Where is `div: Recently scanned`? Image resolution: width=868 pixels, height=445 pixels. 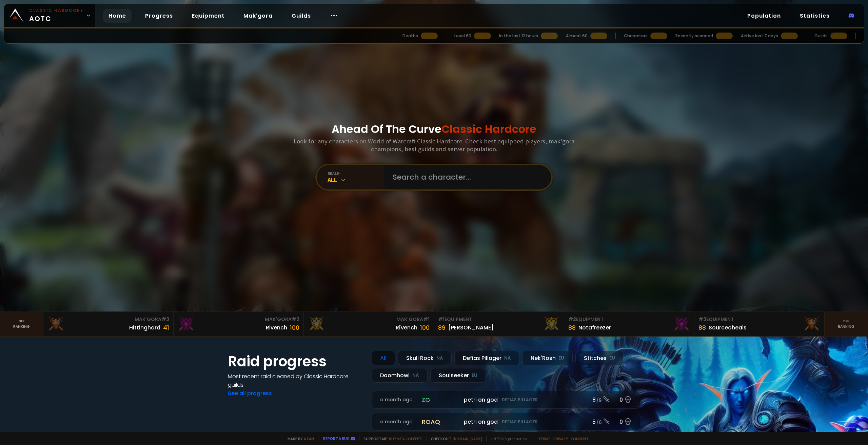
div: Recently scanned is located at coordinates (694, 36).